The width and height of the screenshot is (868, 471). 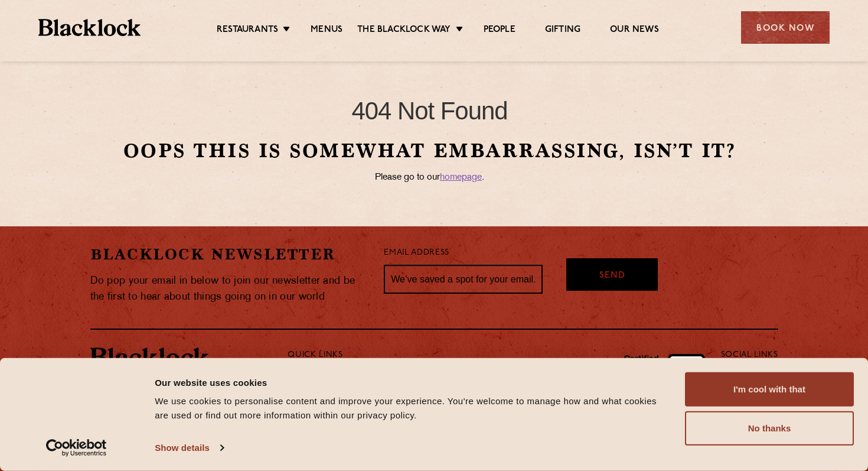 What do you see at coordinates (461, 178) in the screenshot?
I see `a: homepage` at bounding box center [461, 178].